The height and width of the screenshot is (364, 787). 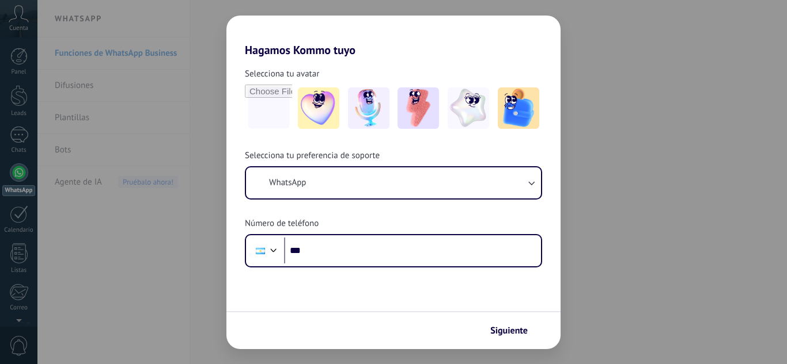 What do you see at coordinates (318, 108) in the screenshot?
I see `img: -1.jpeg` at bounding box center [318, 108].